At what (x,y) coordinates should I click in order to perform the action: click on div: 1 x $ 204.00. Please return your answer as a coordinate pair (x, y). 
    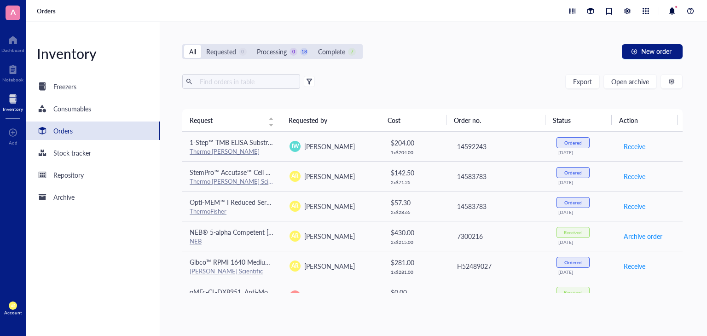
    Looking at the image, I should click on (416, 152).